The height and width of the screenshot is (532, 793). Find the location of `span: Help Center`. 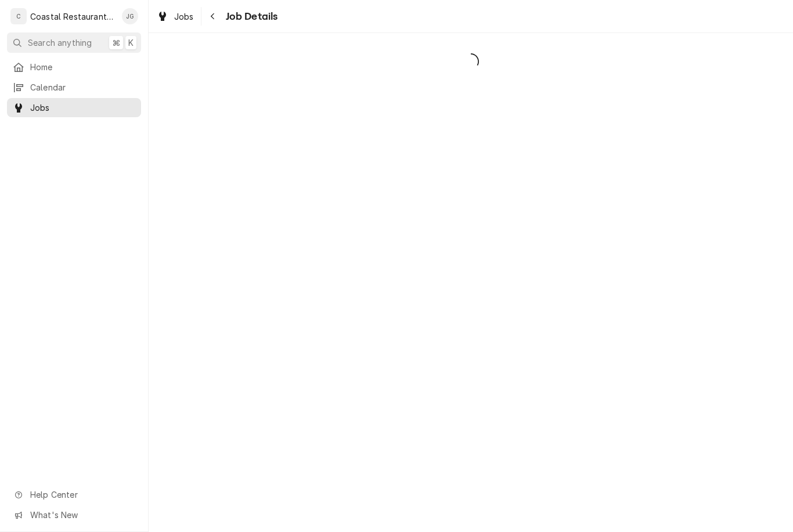

span: Help Center is located at coordinates (82, 494).